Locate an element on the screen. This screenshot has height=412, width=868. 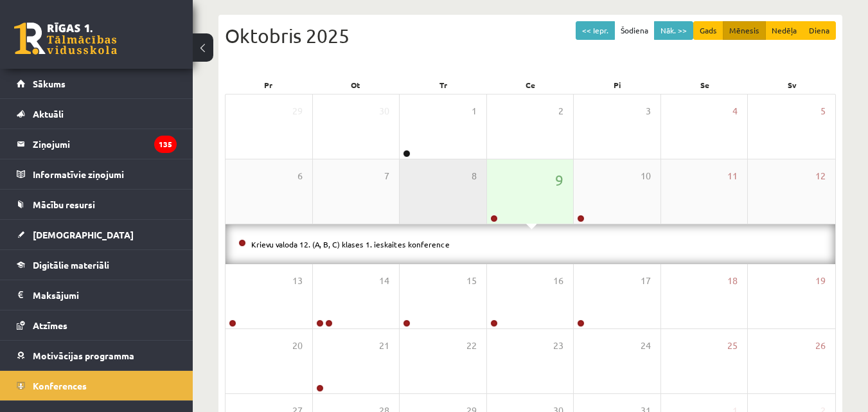
div: Ot is located at coordinates (356, 85).